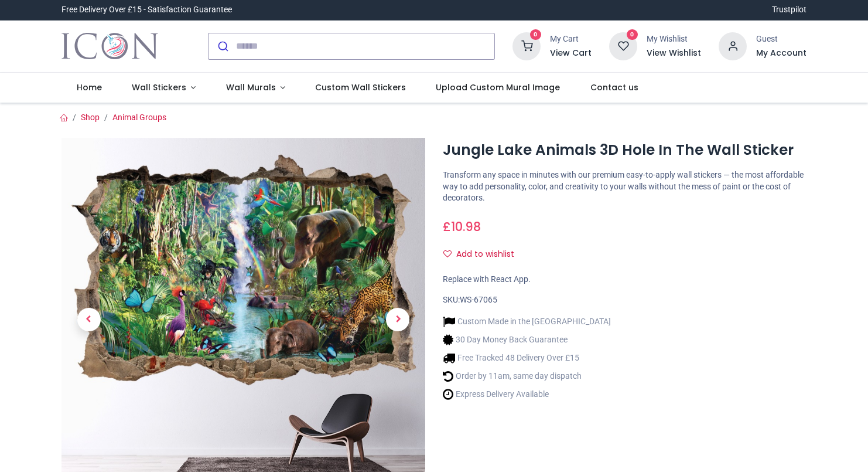 The image size is (868, 472). What do you see at coordinates (570, 54) in the screenshot?
I see `h6: View Cart` at bounding box center [570, 54].